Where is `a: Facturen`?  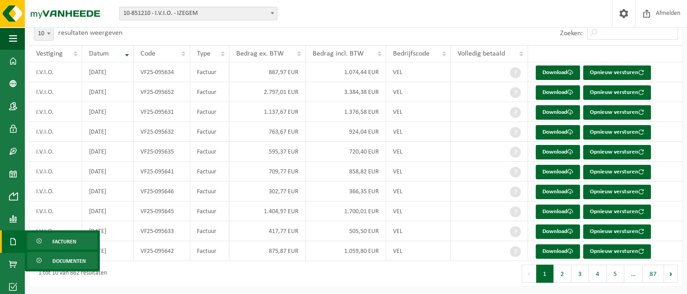 a: Facturen is located at coordinates (62, 241).